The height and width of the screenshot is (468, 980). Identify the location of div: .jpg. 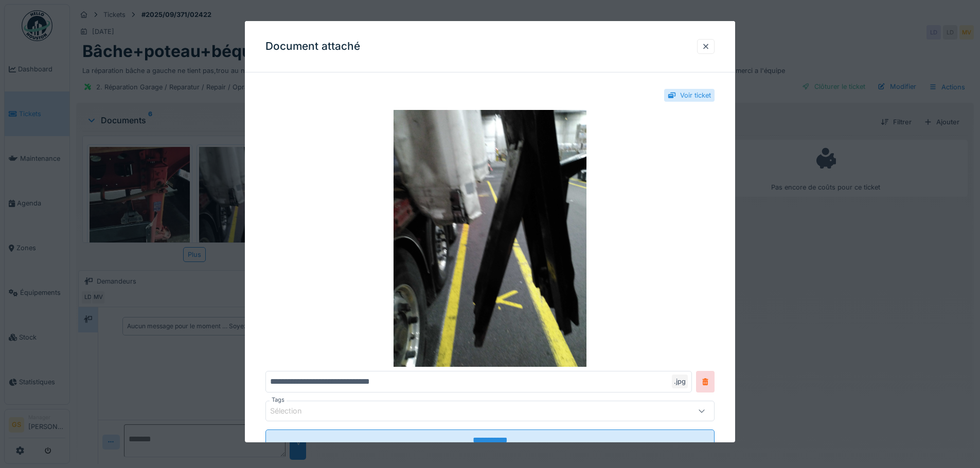
(680, 382).